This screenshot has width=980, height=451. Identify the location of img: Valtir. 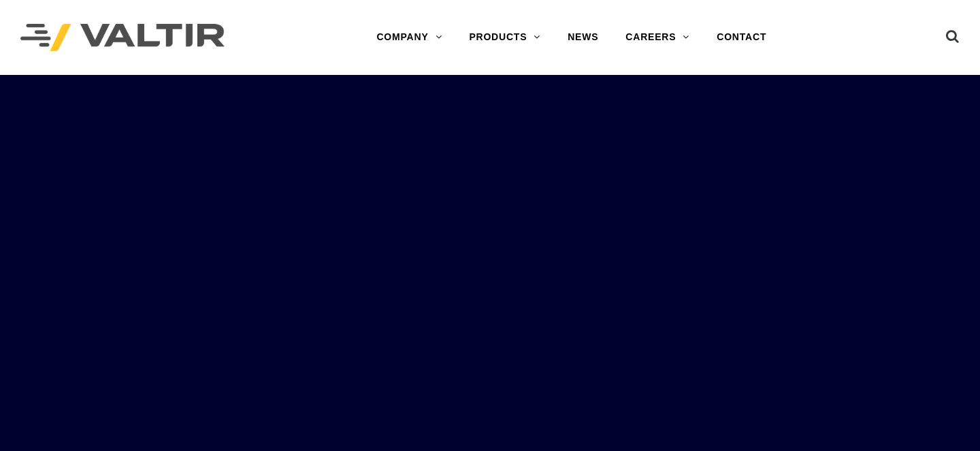
(123, 37).